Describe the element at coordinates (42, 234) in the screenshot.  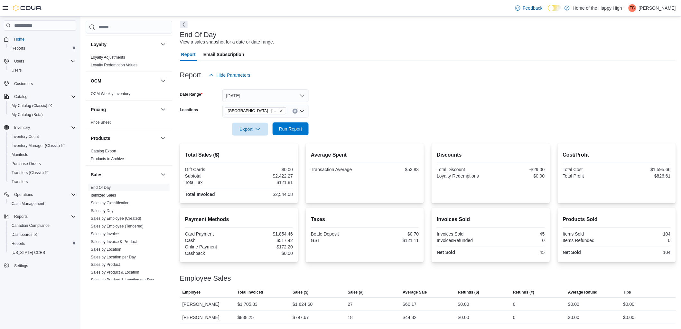
I see `span: Dashboards` at that location.